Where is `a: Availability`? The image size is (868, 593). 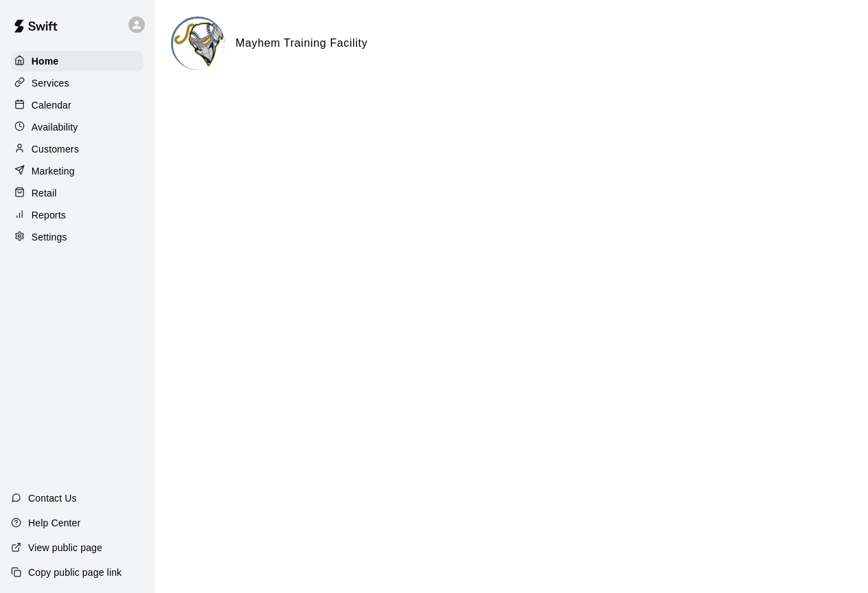 a: Availability is located at coordinates (77, 127).